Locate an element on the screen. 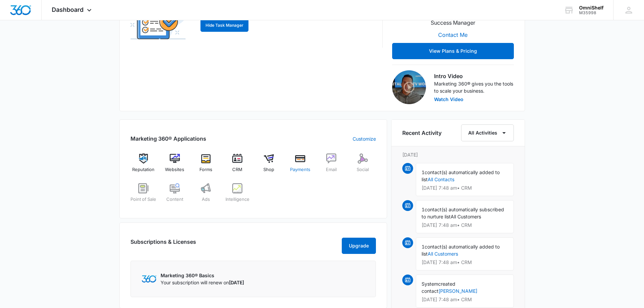  span: contact(s) automatically subscribed to nurture list is located at coordinates (463, 213).